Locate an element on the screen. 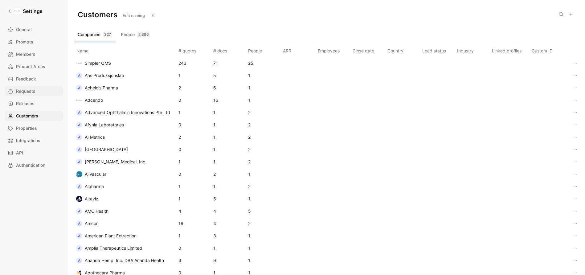 Image resolution: width=585 pixels, height=275 pixels. div: 327 is located at coordinates (108, 35).